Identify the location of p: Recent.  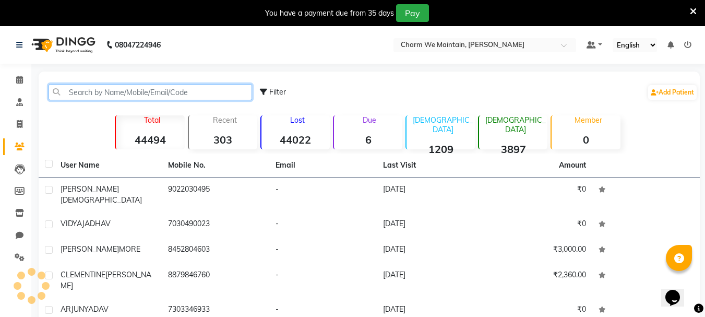
(225, 120).